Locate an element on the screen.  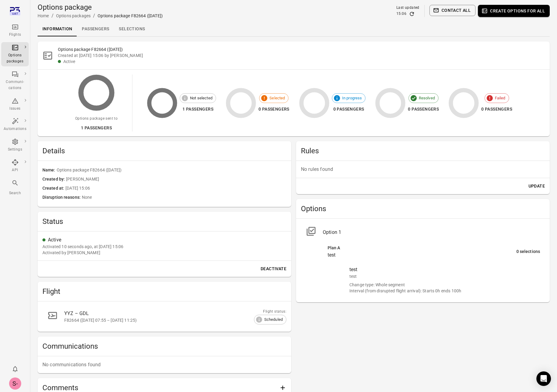
div: Change type: Whole segment is located at coordinates (445, 285).